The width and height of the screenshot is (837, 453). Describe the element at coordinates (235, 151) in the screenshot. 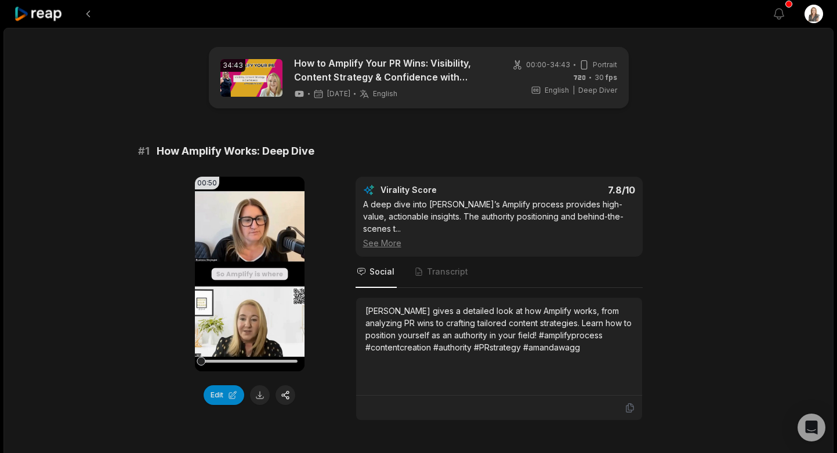

I see `span: How Amplify Works: Deep Dive` at that location.